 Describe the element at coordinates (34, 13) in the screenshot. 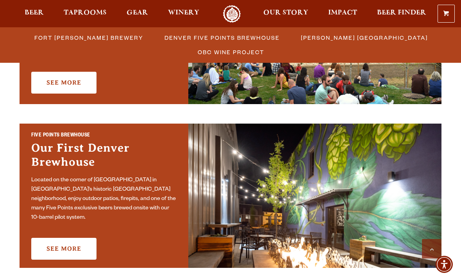

I see `span: Beer` at that location.